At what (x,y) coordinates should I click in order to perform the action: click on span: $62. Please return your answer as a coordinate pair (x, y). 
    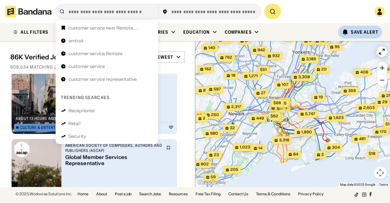
    Looking at the image, I should click on (274, 116).